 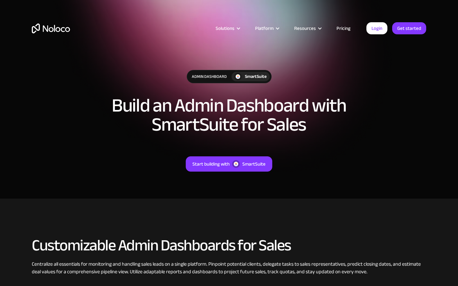 I want to click on div: Centralize all essentials for monitoring and handling sales leads on a single platform. Pinpoint ..., so click(x=229, y=268).